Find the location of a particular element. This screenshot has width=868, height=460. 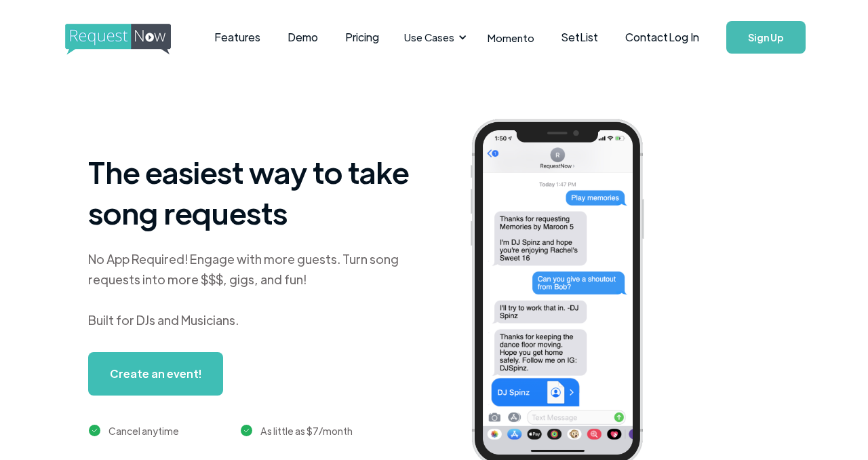

a: Demo is located at coordinates (303, 37).